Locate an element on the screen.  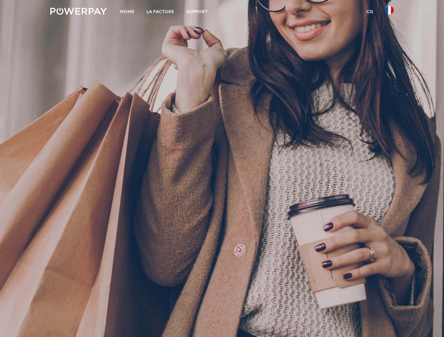
a: CG is located at coordinates (370, 12).